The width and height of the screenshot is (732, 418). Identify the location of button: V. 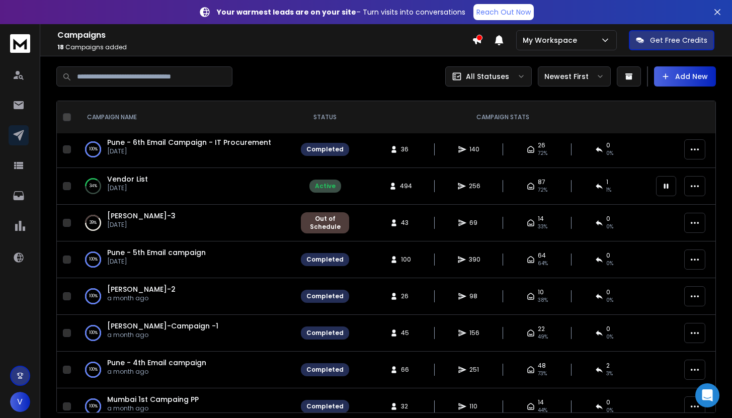
(20, 402).